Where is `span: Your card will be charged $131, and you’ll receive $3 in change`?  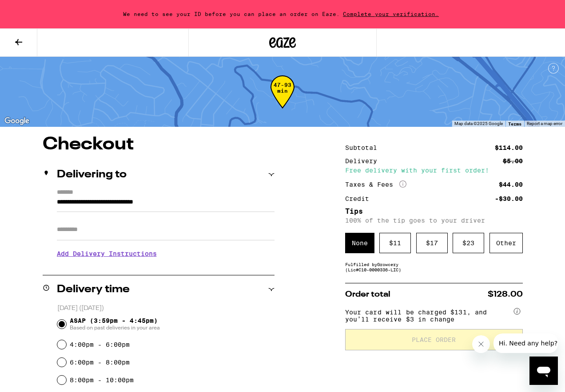
span: Your card will be charged $131, and you’ll receive $3 in change is located at coordinates (429, 314).